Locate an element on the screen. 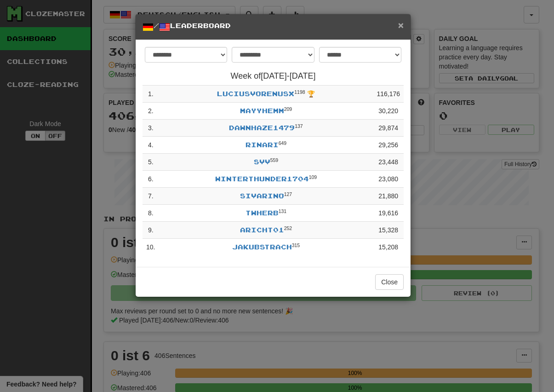 The height and width of the screenshot is (392, 554). sup: Level 252 is located at coordinates (288, 228).